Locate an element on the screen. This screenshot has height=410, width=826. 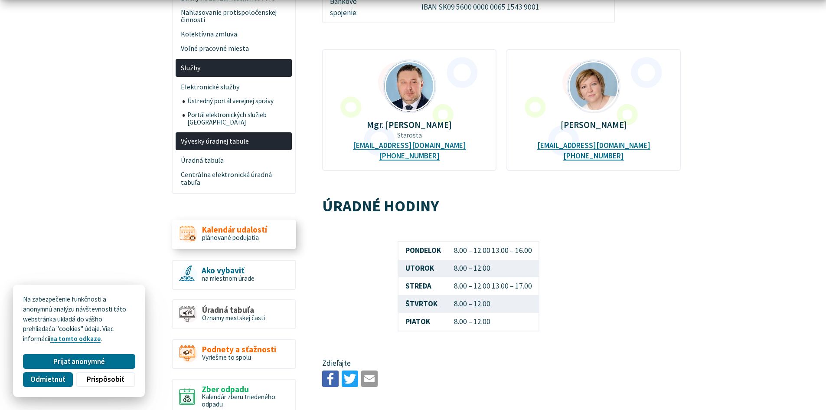
button: Odmietnuť is located at coordinates (48, 379).